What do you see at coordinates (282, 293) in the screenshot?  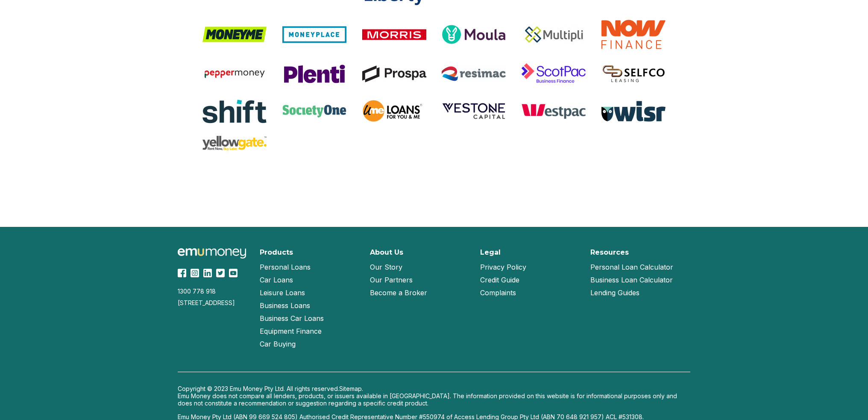 I see `a: Leisure Loans` at bounding box center [282, 293].